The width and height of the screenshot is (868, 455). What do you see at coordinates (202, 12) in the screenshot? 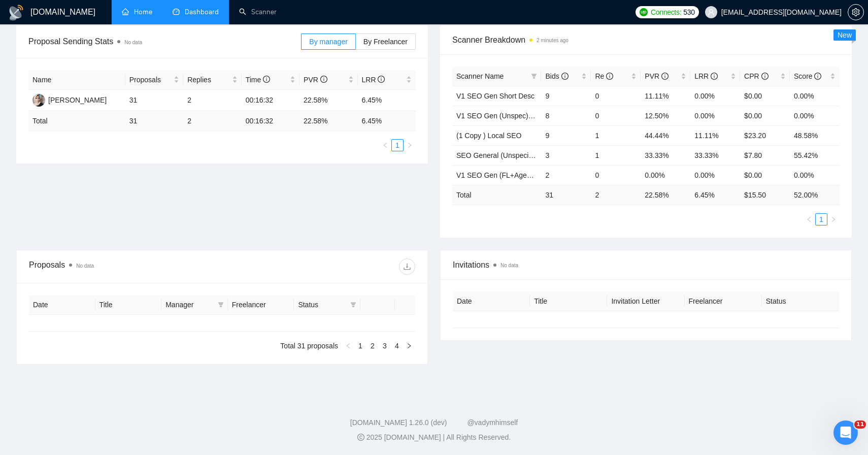
I see `span: Dashboard` at bounding box center [202, 12].